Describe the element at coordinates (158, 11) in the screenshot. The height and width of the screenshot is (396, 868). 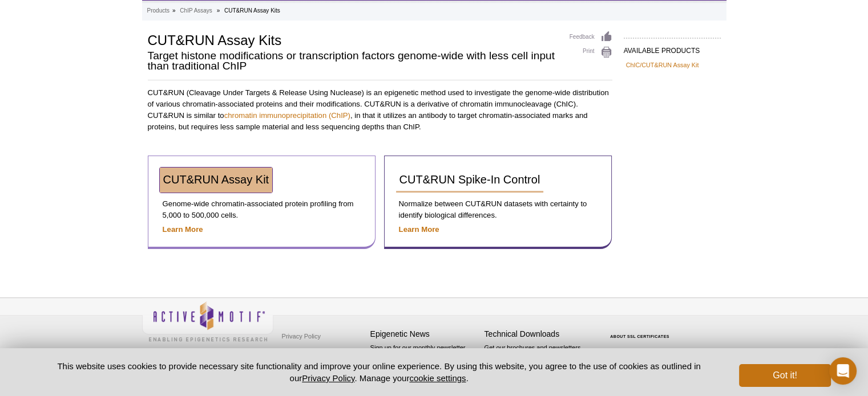
I see `a: Products` at that location.